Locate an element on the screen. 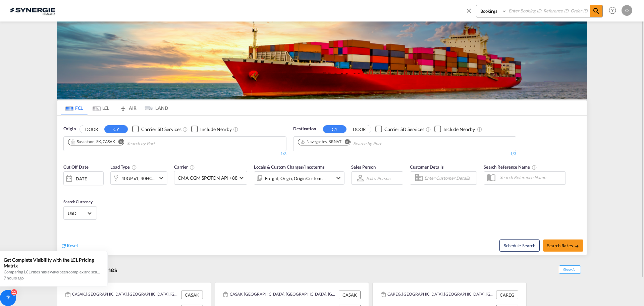 The height and width of the screenshot is (306, 644). md-icon: icon-information-outline is located at coordinates (134, 167).